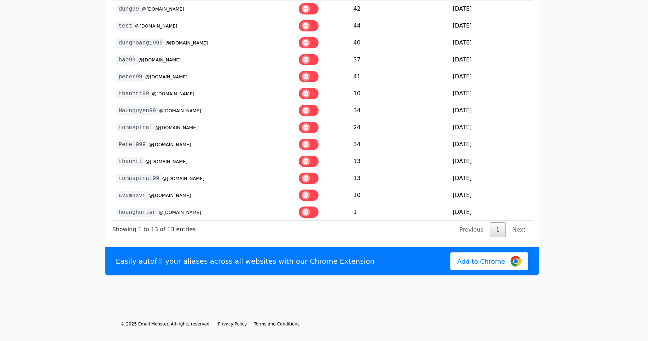  I want to click on td: 1, so click(399, 212).